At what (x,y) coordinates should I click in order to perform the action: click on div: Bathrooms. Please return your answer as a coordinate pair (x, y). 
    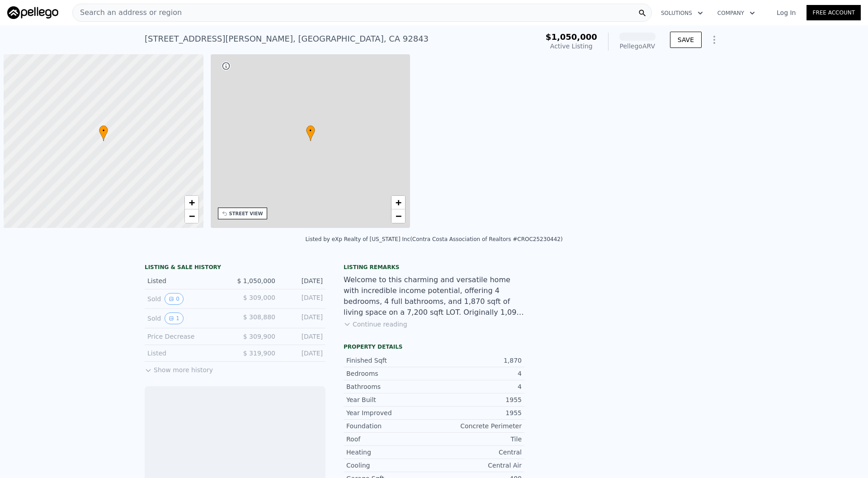
    Looking at the image, I should click on (390, 387).